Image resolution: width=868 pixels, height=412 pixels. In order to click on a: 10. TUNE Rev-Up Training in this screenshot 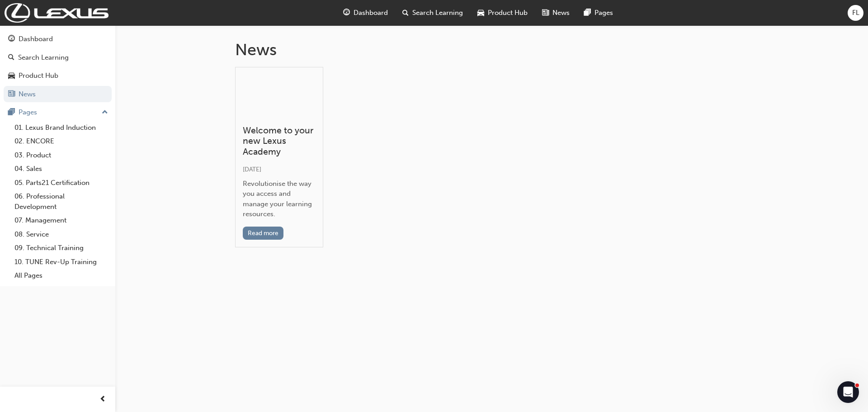, I will do `click(61, 262)`.